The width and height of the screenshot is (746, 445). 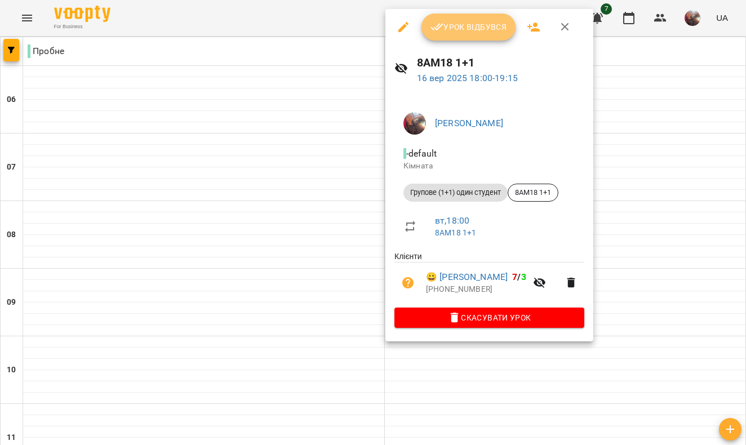 I want to click on span: Групове (1+1) один студент, so click(x=455, y=193).